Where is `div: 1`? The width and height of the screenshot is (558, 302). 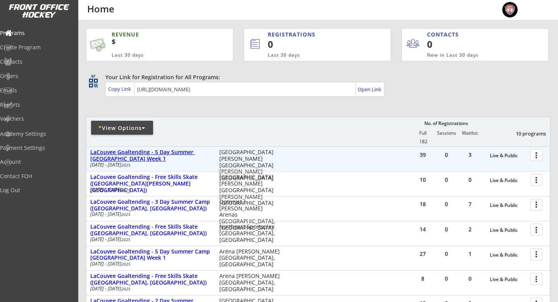 div: 1 is located at coordinates (470, 254).